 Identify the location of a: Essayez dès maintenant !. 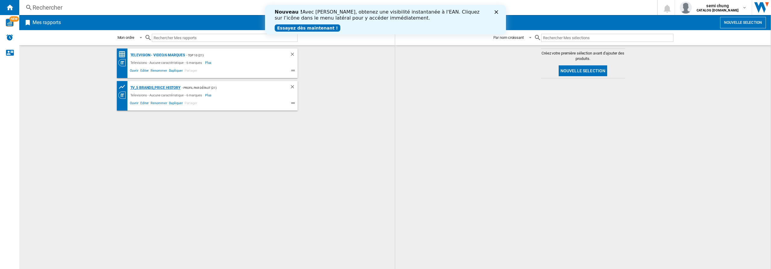
(42, 23).